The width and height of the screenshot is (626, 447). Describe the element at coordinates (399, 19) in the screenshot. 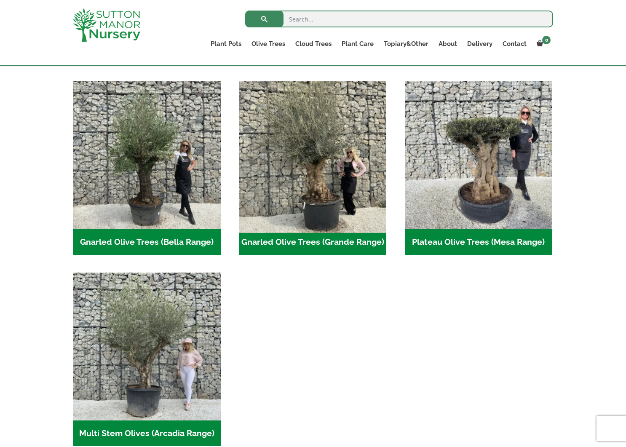

I see `input: Search...` at that location.